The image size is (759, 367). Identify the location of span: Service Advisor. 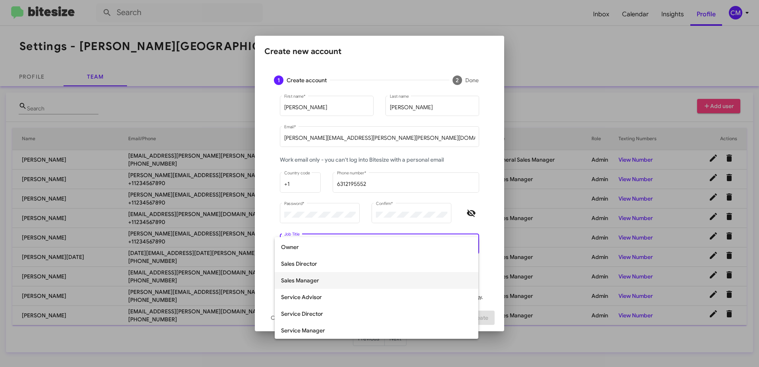
(376, 297).